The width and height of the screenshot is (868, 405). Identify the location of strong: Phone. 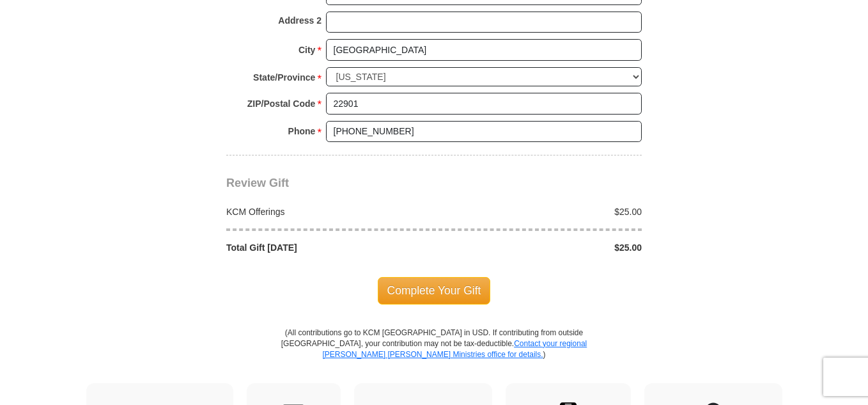
(301, 131).